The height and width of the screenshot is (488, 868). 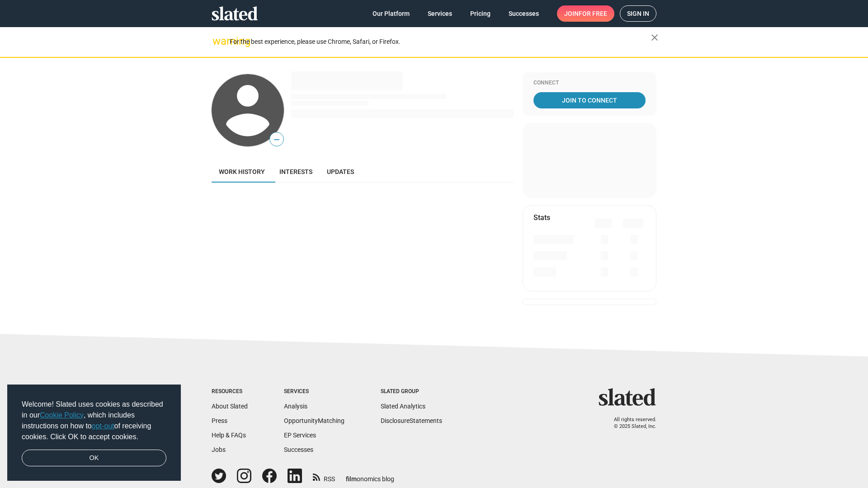 I want to click on a: dismiss cookie message, so click(x=94, y=458).